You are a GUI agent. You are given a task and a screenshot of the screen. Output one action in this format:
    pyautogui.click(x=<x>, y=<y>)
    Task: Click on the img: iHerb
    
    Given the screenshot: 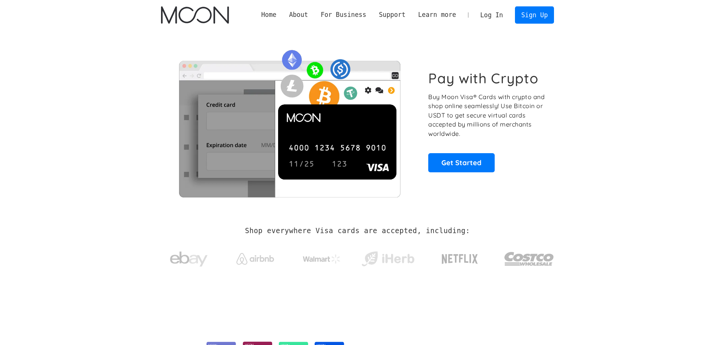 What is the action you would take?
    pyautogui.click(x=388, y=259)
    